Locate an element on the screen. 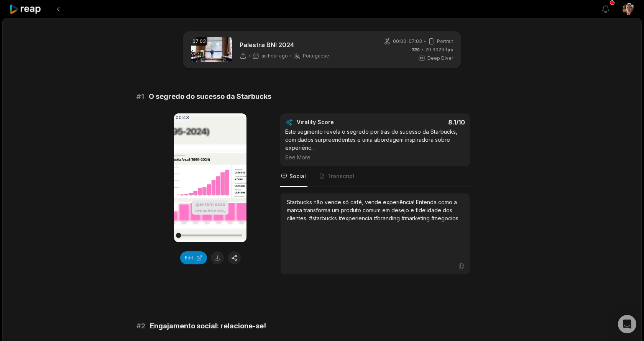 This screenshot has width=644, height=341. button: Edit is located at coordinates (193, 258).